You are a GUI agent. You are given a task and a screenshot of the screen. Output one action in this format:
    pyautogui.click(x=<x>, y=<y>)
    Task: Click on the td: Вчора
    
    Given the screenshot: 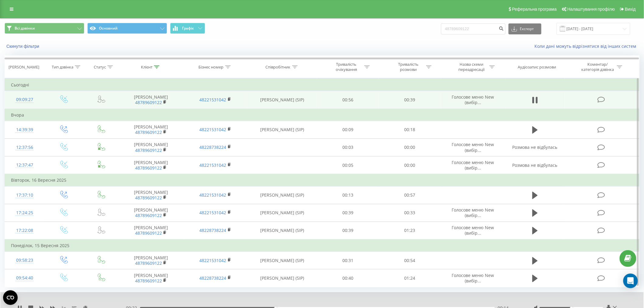 What is the action you would take?
    pyautogui.click(x=322, y=115)
    